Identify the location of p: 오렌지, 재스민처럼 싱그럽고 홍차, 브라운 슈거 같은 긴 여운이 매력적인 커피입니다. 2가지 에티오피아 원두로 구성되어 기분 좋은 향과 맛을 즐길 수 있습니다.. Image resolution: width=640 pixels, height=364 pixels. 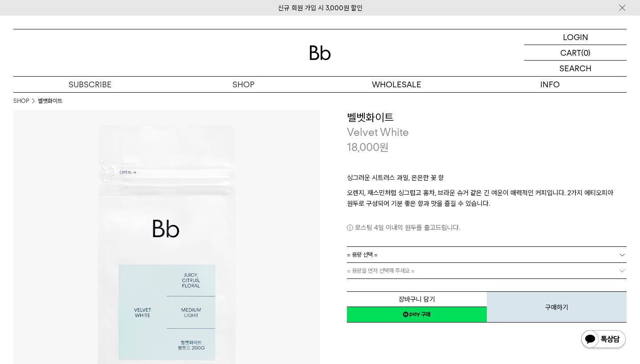
(486, 198).